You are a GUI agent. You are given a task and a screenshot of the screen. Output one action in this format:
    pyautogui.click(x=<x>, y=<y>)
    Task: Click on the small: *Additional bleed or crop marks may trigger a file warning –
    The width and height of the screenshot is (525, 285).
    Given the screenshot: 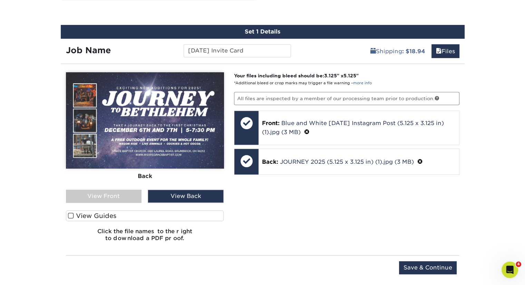 What is the action you would take?
    pyautogui.click(x=303, y=83)
    